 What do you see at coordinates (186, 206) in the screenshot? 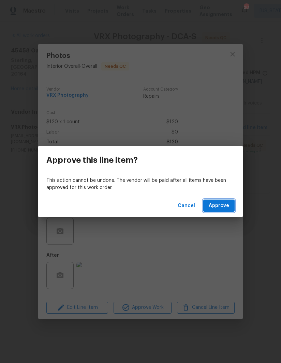
I see `span: Cancel` at bounding box center [186, 206].